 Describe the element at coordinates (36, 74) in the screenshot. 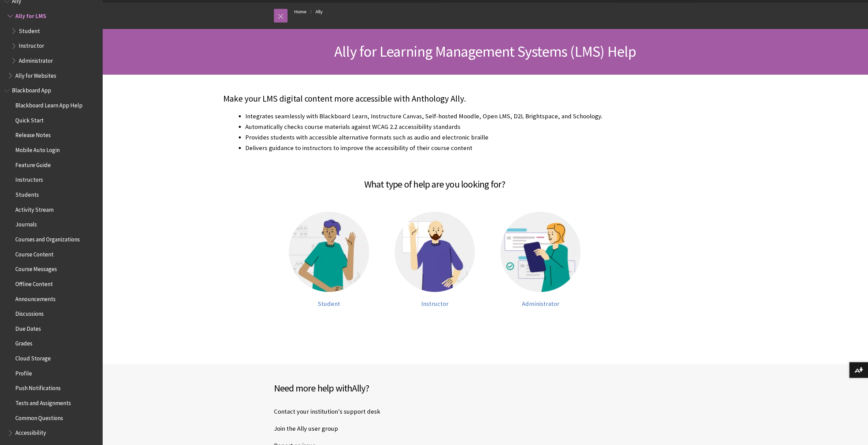

I see `span: Ally for Websites` at that location.